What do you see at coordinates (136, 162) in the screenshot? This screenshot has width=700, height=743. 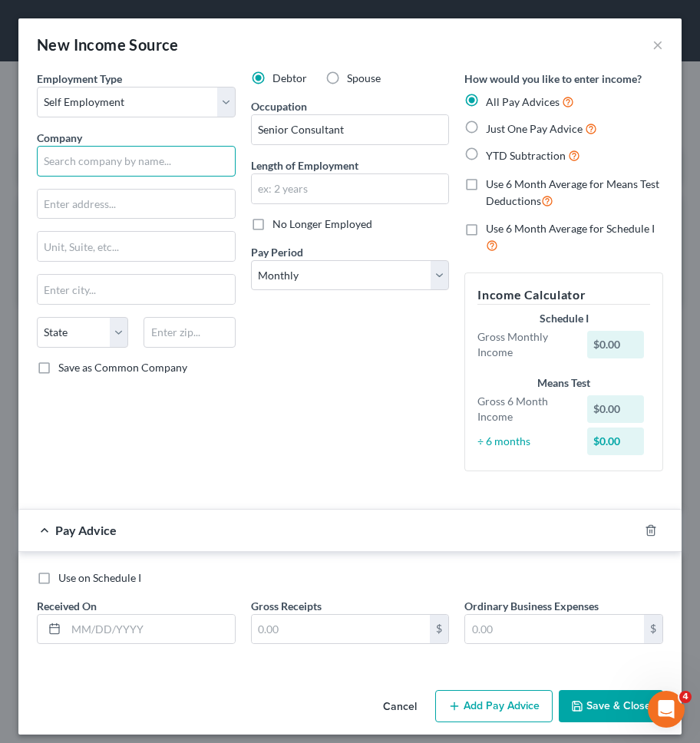 I see `input: Search company by name...` at bounding box center [136, 162].